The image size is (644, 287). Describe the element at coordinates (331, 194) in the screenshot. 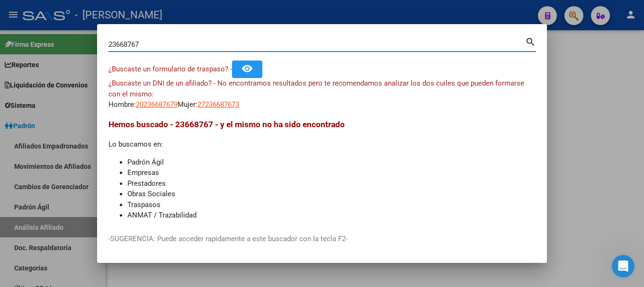

I see `li: Obras Sociales` at that location.